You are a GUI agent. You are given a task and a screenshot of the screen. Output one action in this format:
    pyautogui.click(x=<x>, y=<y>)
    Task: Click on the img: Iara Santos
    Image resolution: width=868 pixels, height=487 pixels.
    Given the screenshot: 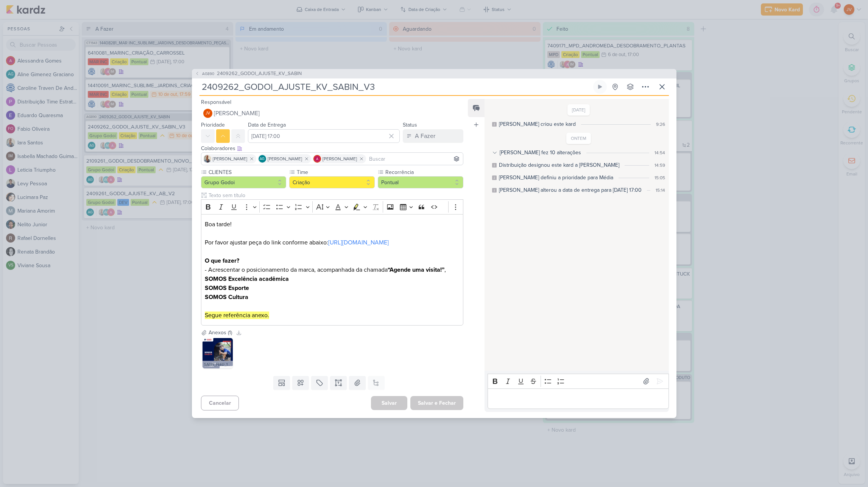 What is the action you would take?
    pyautogui.click(x=208, y=159)
    